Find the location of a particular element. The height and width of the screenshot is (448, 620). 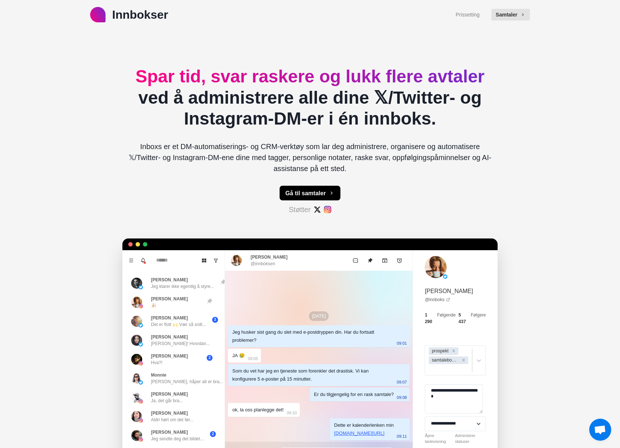

font: 1 290 is located at coordinates (429, 319).